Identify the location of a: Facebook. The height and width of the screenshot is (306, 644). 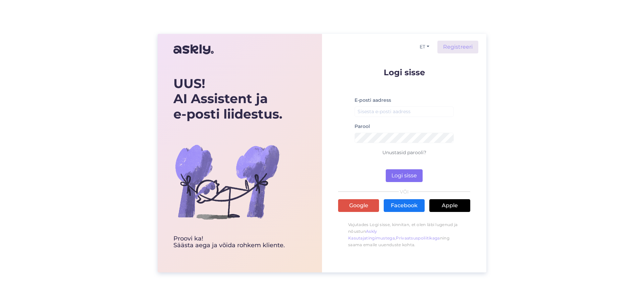
(404, 205).